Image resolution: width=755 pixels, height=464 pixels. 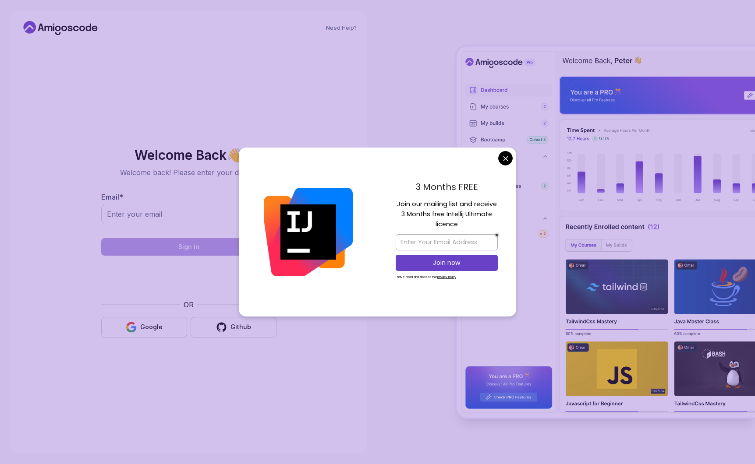 I want to click on p: Welcome back! Please enter your details., so click(x=189, y=173).